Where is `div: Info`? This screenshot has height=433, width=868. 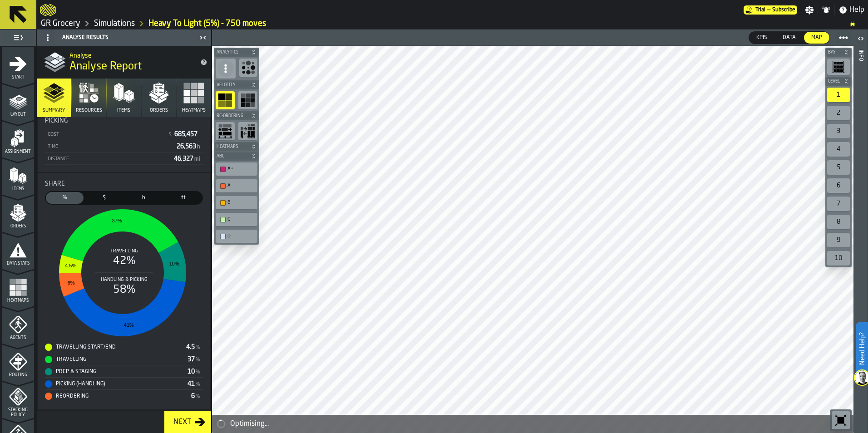 div: Info is located at coordinates (860, 239).